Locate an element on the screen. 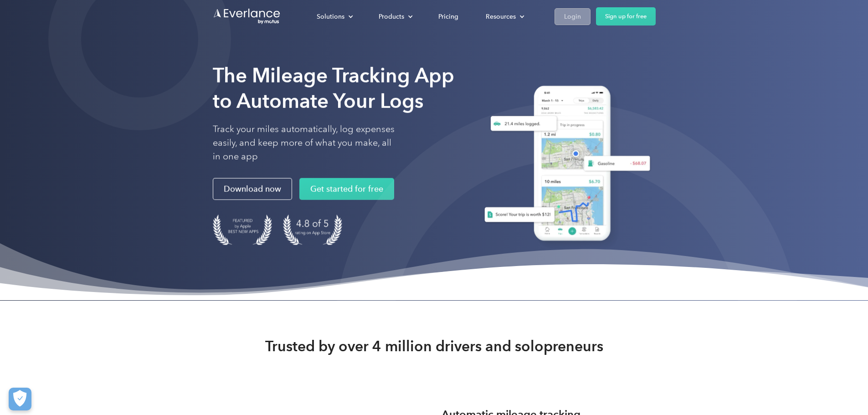 Image resolution: width=868 pixels, height=415 pixels. a: Go to homepage is located at coordinates (247, 16).